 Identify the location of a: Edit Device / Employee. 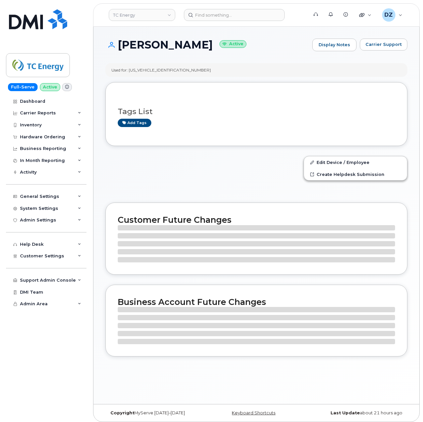
(356, 162).